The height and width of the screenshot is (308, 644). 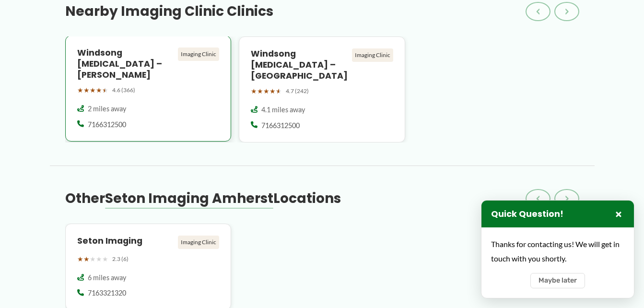 I want to click on span: 2.3 (6), so click(x=120, y=259).